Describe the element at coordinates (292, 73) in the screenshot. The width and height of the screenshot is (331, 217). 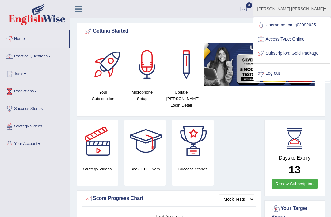
I see `a: Log out` at that location.